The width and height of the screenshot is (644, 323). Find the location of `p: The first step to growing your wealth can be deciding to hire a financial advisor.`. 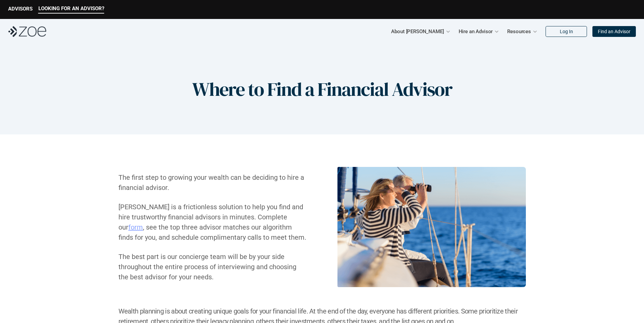

p: The first step to growing your wealth can be deciding to hire a financial advisor. is located at coordinates (213, 183).